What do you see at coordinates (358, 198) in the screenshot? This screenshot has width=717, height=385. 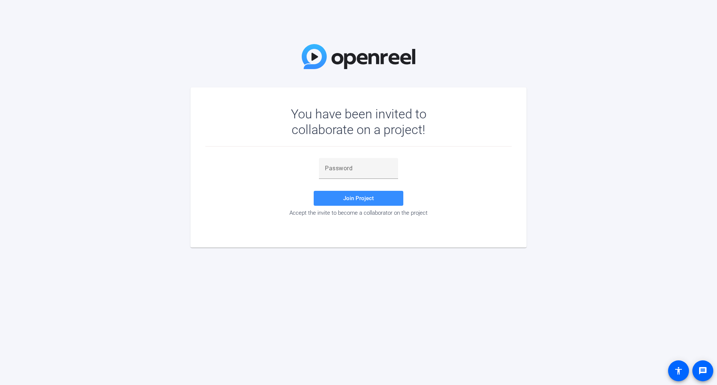 I see `button: Join Project` at bounding box center [358, 198].